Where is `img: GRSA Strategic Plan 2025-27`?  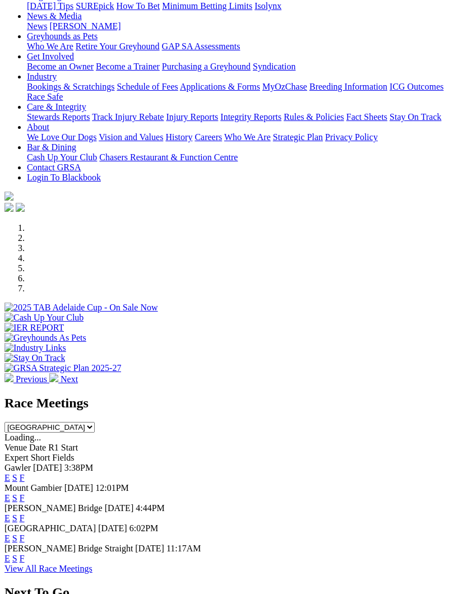 img: GRSA Strategic Plan 2025-27 is located at coordinates (63, 368).